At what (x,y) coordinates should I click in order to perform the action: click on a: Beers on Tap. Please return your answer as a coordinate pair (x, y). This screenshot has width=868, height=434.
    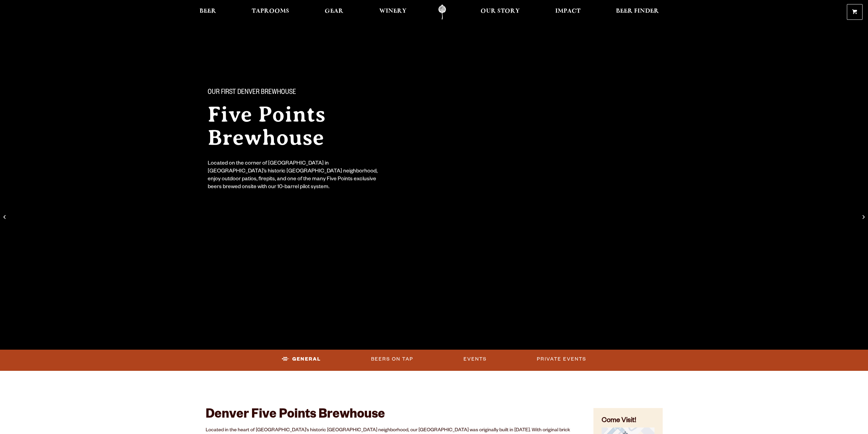
    Looking at the image, I should click on (392, 359).